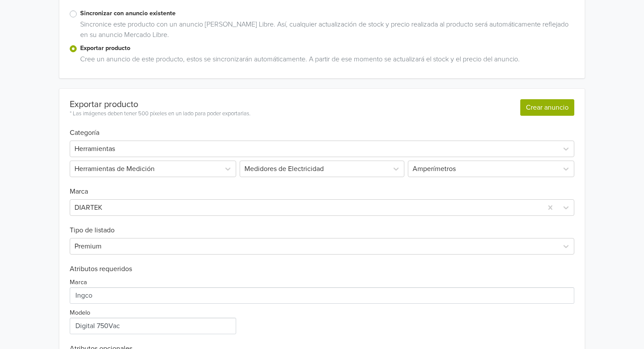 The height and width of the screenshot is (349, 644). I want to click on h6: Atributos requeridos, so click(322, 269).